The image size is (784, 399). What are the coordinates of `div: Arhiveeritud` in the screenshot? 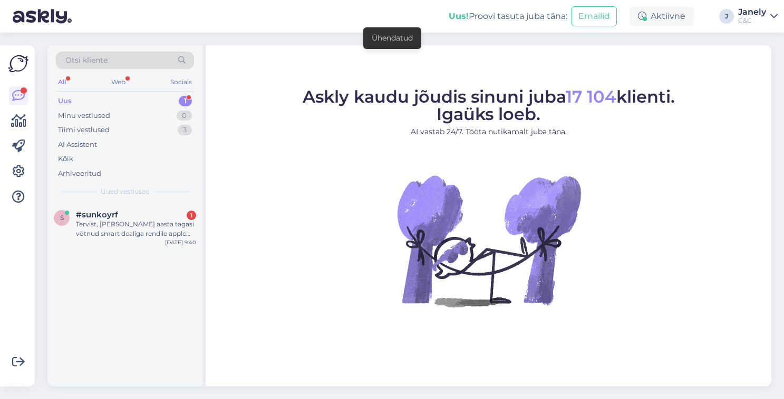 It's located at (80, 174).